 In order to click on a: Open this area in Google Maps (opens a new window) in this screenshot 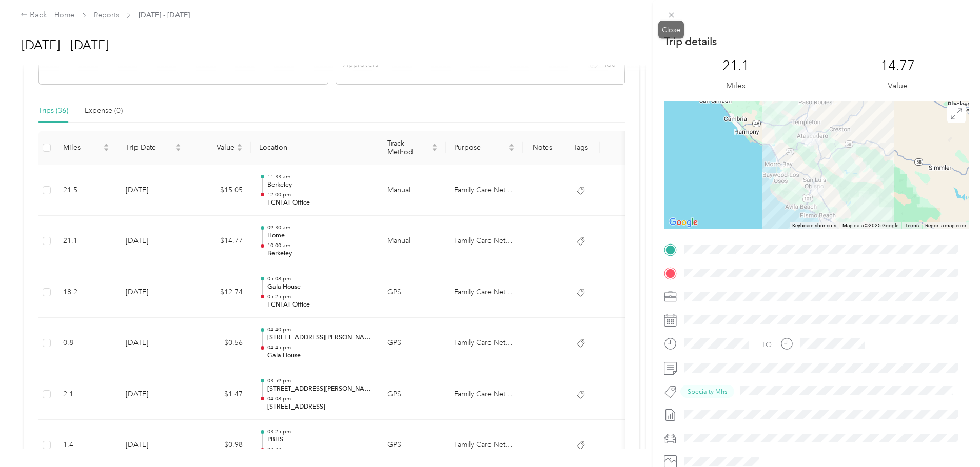, I will do `click(683, 222)`.